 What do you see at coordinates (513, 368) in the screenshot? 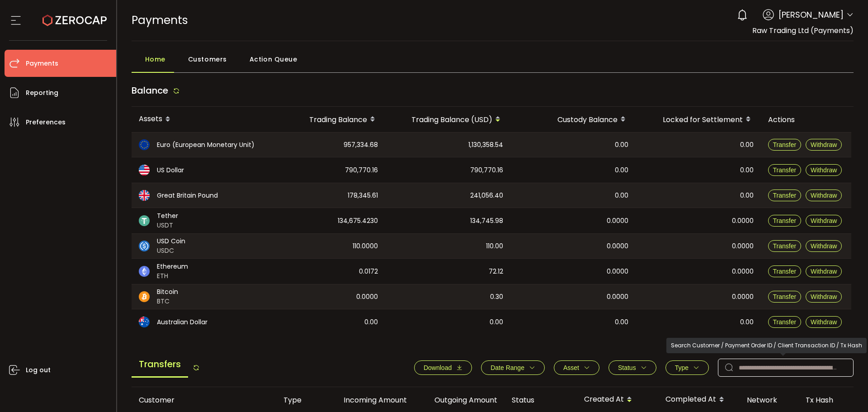
I see `button: Date Range` at bounding box center [513, 368].